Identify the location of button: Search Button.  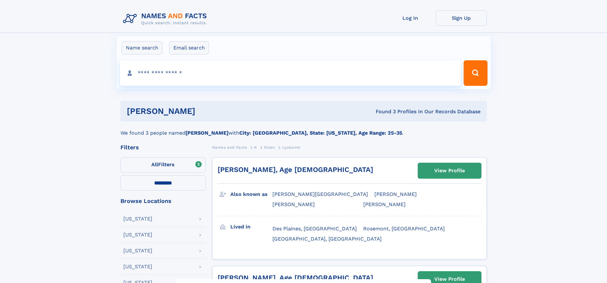
(475, 73).